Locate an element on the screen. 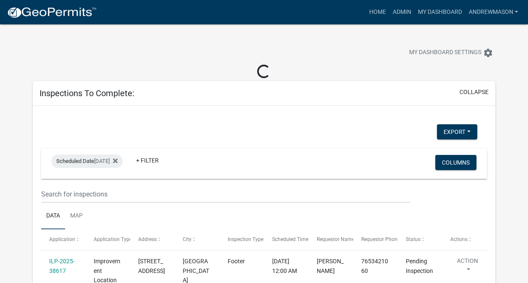  span: Inspection Type is located at coordinates (245, 239).